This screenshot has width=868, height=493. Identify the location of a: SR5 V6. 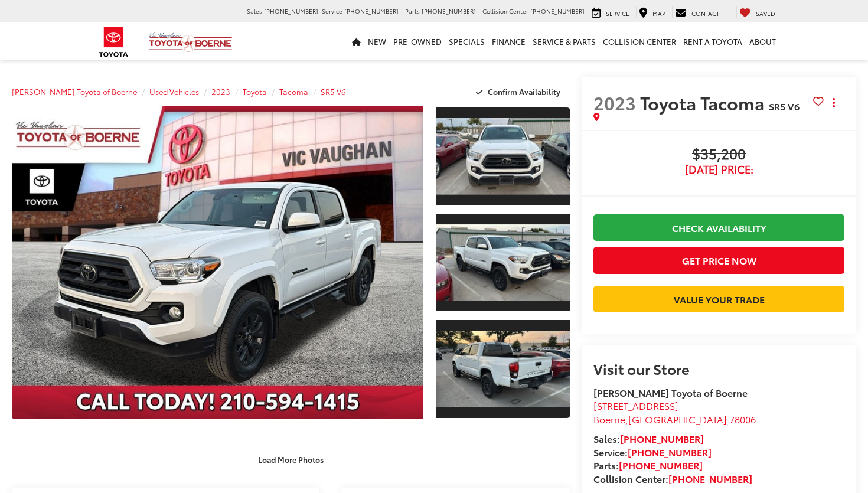
(333, 92).